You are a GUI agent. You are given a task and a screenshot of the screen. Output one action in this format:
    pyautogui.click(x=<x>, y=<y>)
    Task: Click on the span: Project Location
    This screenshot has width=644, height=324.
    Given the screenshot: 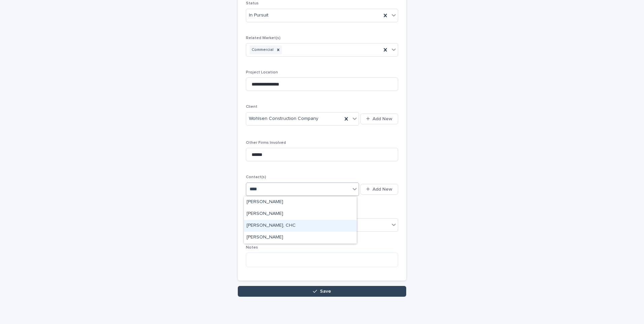 What is the action you would take?
    pyautogui.click(x=262, y=73)
    